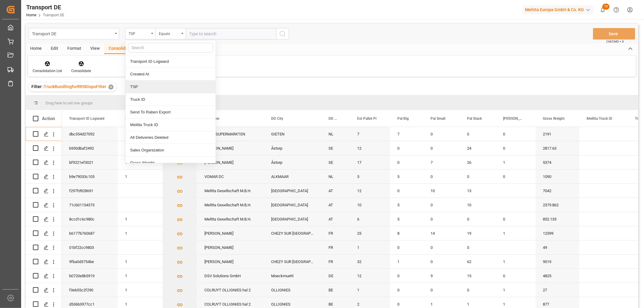  I want to click on div: Created At, so click(170, 74).